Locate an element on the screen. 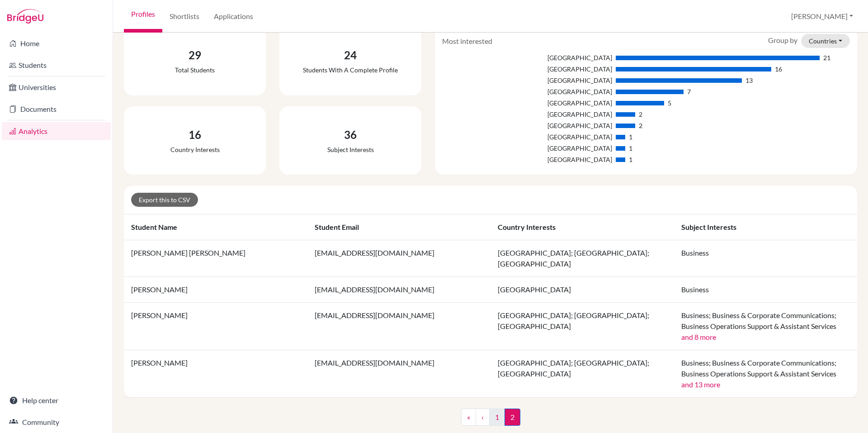  div: 29 is located at coordinates (195, 55).